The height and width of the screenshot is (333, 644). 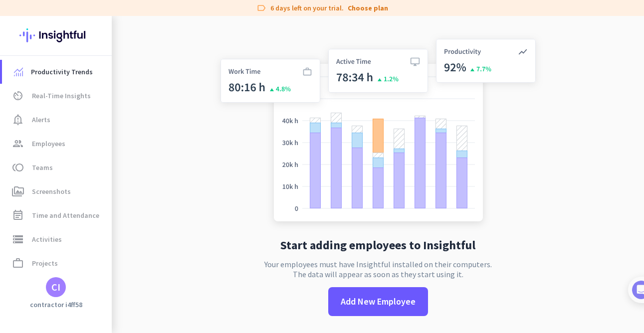 What do you see at coordinates (41, 120) in the screenshot?
I see `span: Alerts` at bounding box center [41, 120].